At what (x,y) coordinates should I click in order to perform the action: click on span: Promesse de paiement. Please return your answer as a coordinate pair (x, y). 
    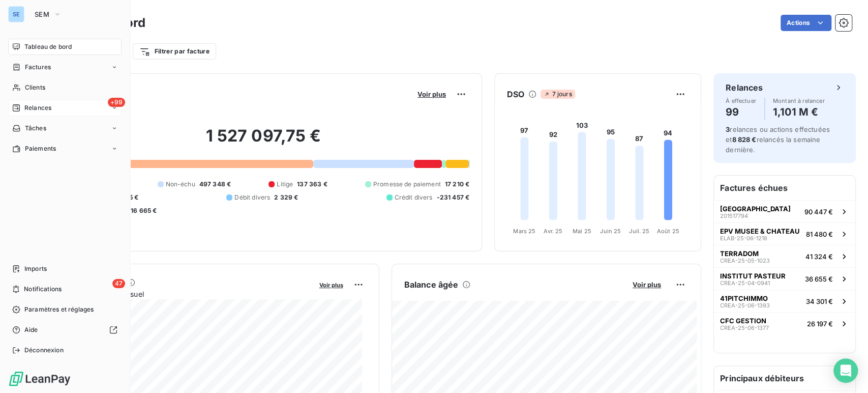
    Looking at the image, I should click on (407, 184).